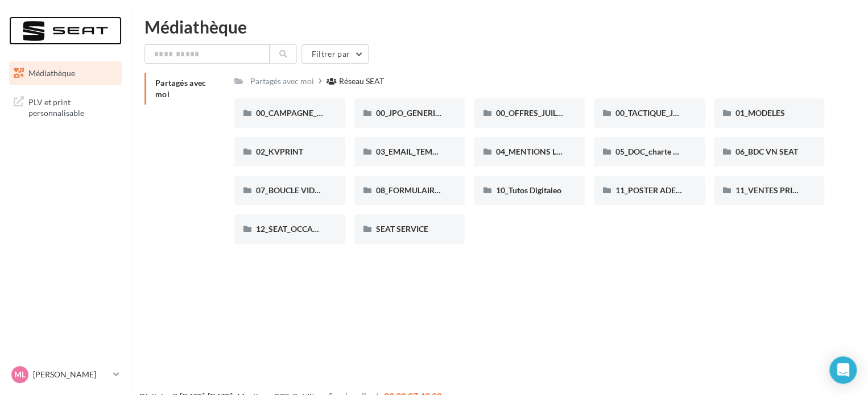 The height and width of the screenshot is (395, 868). I want to click on div: Réseau SEAT, so click(361, 81).